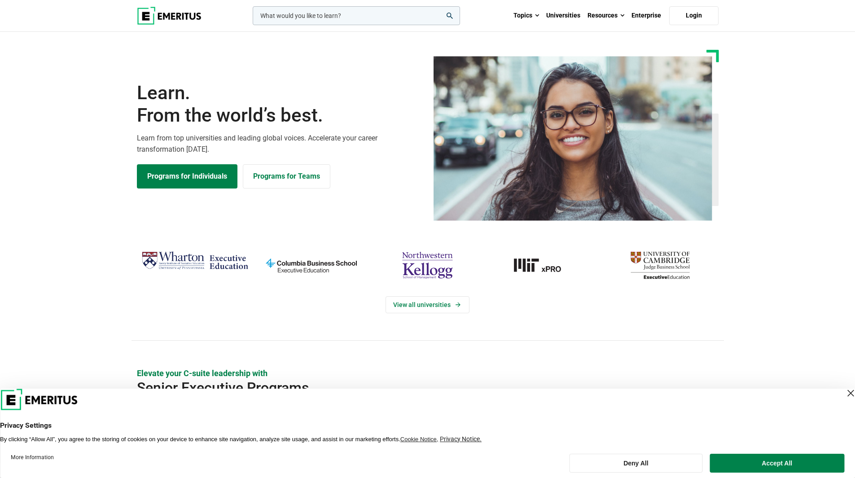  Describe the element at coordinates (659, 265) in the screenshot. I see `a: cambridge-judge-business-school` at that location.